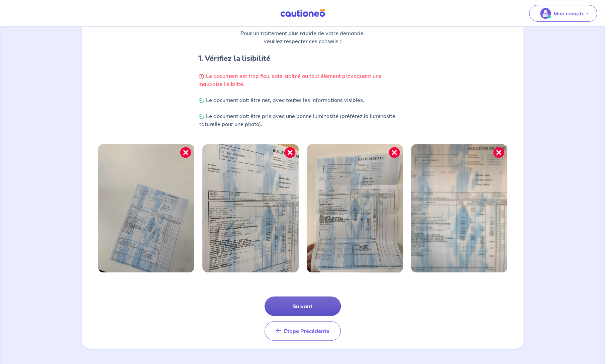 This screenshot has width=605, height=364. Describe the element at coordinates (302, 80) in the screenshot. I see `p: Le document est trop flou, sale, abîmé ou tout élément provoquant une mauvaise lisibilité.` at that location.